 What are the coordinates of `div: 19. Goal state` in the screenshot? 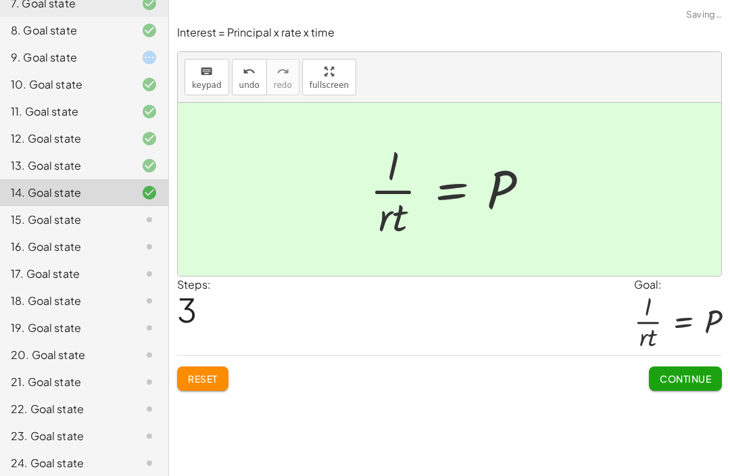 It's located at (65, 328).